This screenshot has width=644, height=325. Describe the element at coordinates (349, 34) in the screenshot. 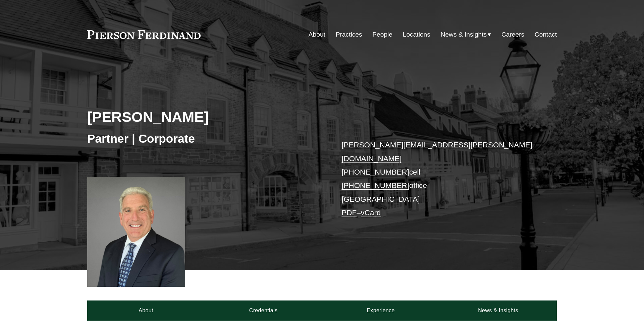

I see `a: Practices` at that location.